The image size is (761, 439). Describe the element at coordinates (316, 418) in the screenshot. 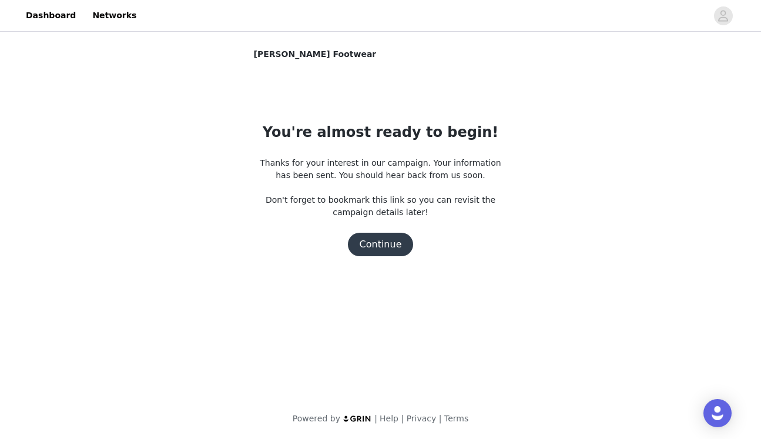

I see `span: Powered by` at that location.